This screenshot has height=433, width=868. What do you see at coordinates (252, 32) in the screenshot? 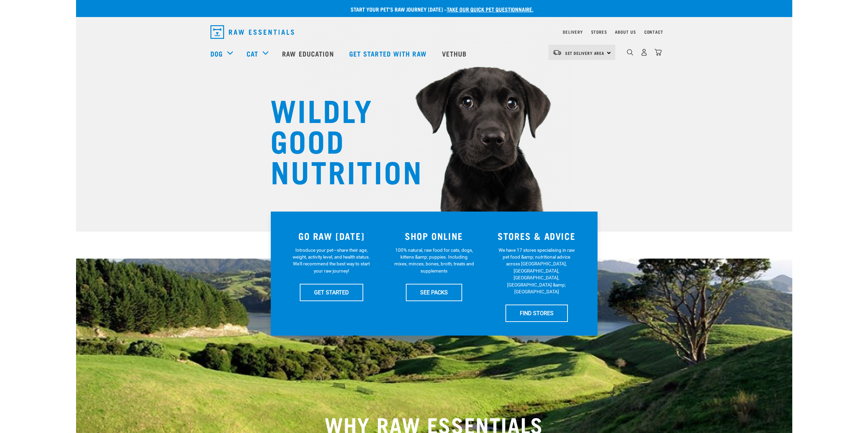
I see `img: Raw Essentials Logo` at bounding box center [252, 32].